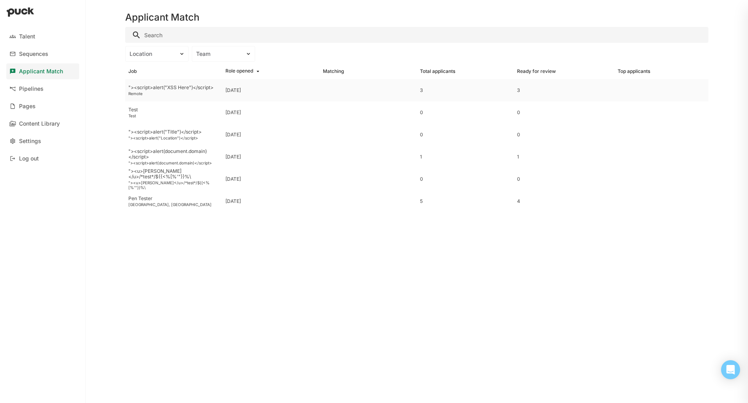 The height and width of the screenshot is (403, 748). Describe the element at coordinates (43, 124) in the screenshot. I see `a: Content Library` at that location.